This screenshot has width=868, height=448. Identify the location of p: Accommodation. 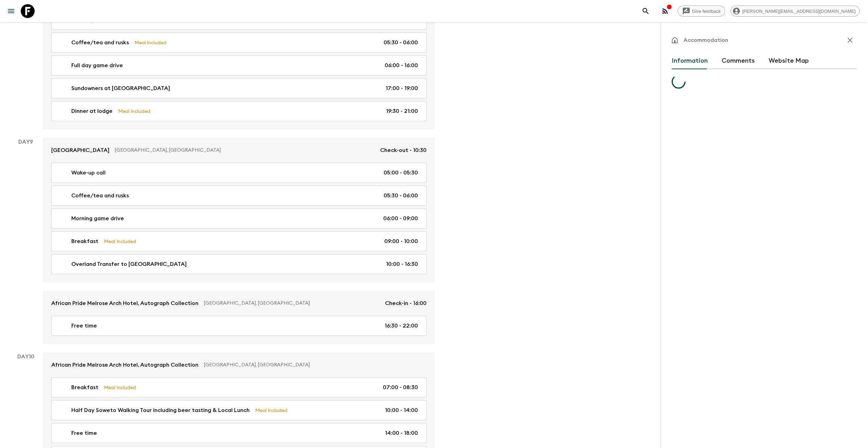
(706, 40).